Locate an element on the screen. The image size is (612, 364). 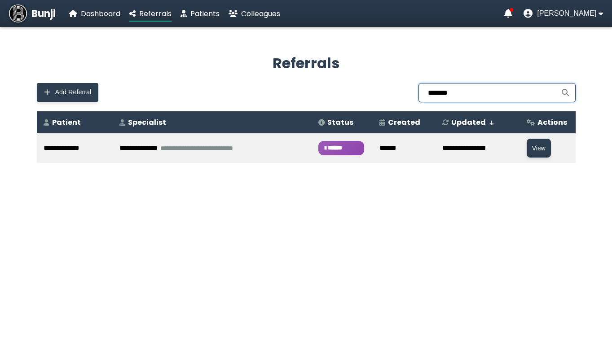
th: Specialist is located at coordinates (212, 122).